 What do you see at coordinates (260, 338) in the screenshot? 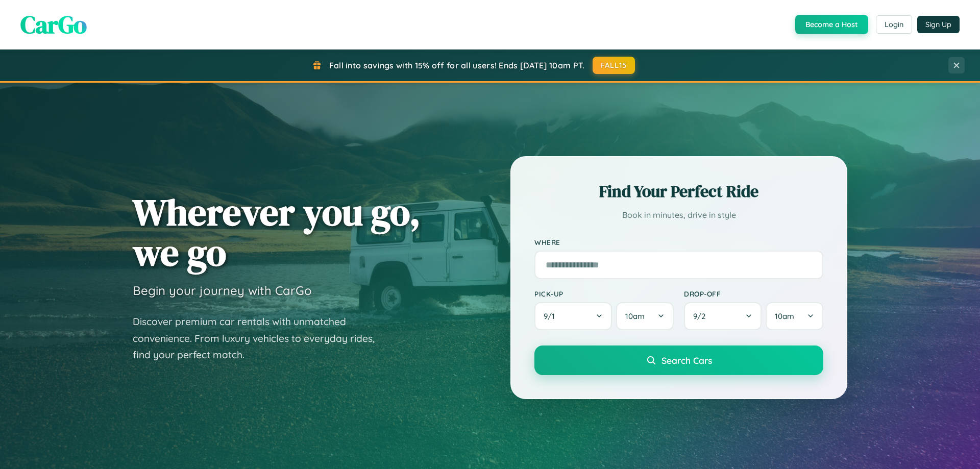
I see `p: Discover premium car rentals with unmatched convenience. From luxury vehicles to everyday rides, ...` at bounding box center [260, 338].